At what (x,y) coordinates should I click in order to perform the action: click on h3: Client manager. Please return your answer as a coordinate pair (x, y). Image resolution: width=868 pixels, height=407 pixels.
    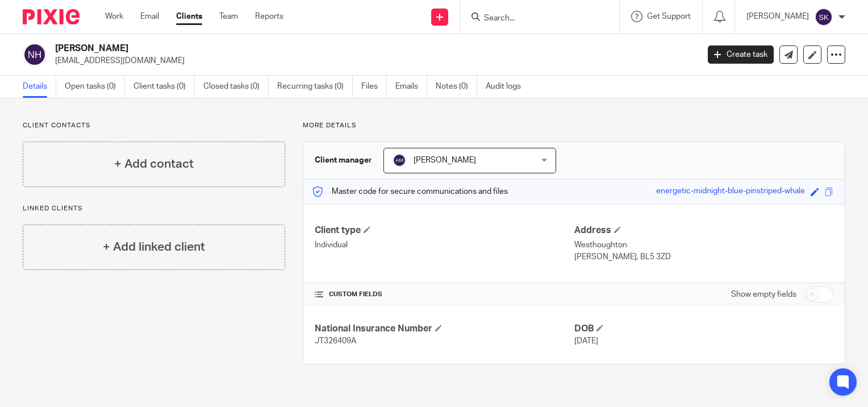
    Looking at the image, I should click on (343, 160).